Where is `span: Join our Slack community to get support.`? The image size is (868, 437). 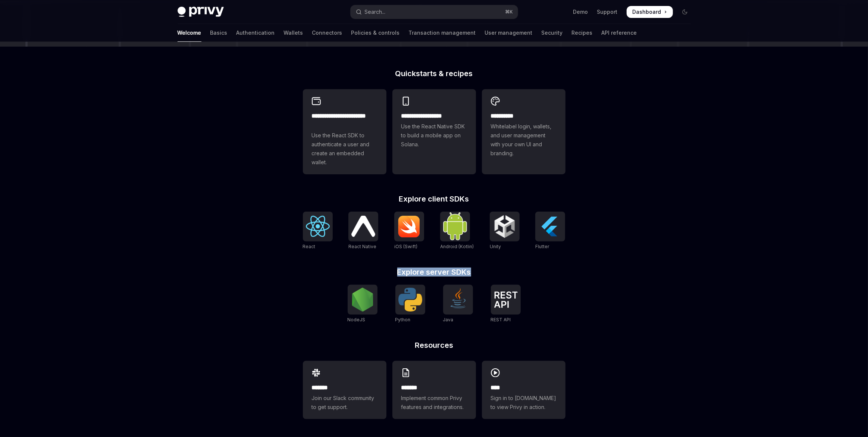
span: Join our Slack community to get support. is located at coordinates (345, 402).